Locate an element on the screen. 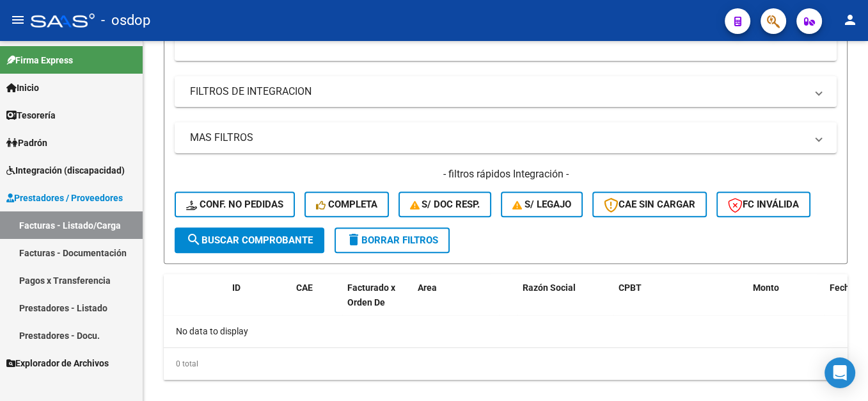 The height and width of the screenshot is (401, 868). span: Integración (discapacidad) is located at coordinates (65, 171).